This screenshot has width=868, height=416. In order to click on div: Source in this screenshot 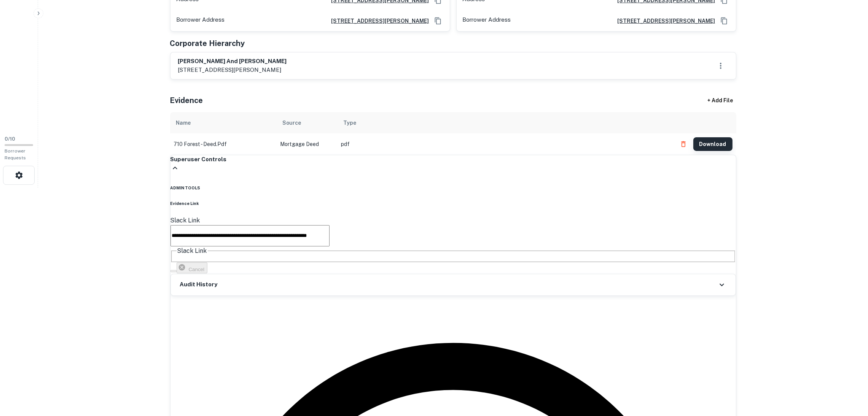, I will do `click(292, 123)`.